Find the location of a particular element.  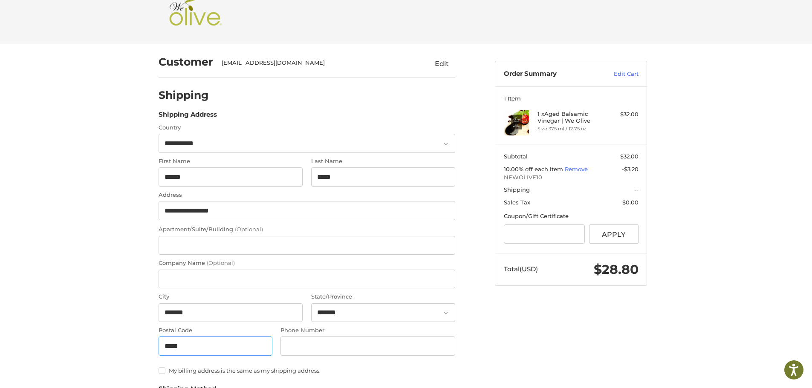

label: First Name is located at coordinates (231, 162).